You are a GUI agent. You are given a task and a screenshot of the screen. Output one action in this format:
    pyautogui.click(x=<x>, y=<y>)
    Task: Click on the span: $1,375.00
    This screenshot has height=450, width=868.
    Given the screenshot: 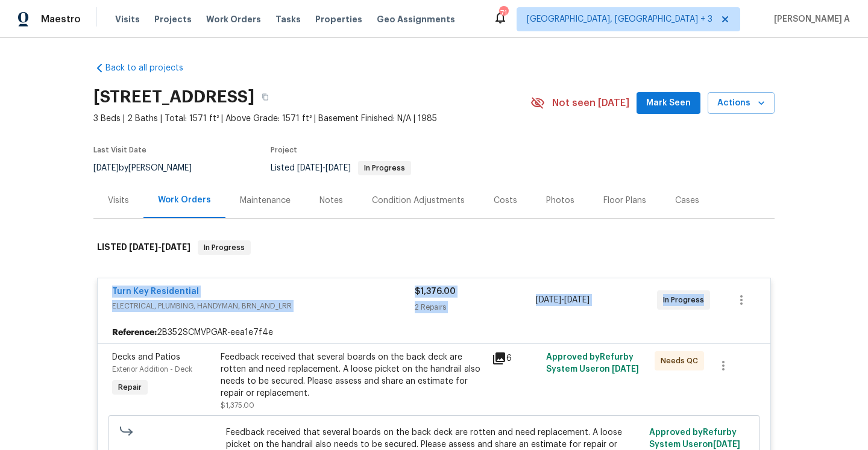 What is the action you would take?
    pyautogui.click(x=238, y=405)
    